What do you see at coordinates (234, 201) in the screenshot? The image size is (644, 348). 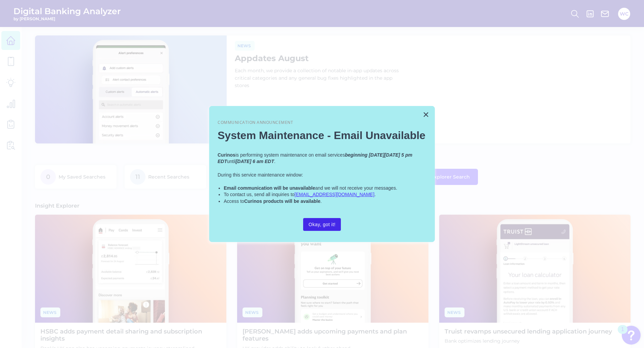 I see `span: Access to` at bounding box center [234, 201].